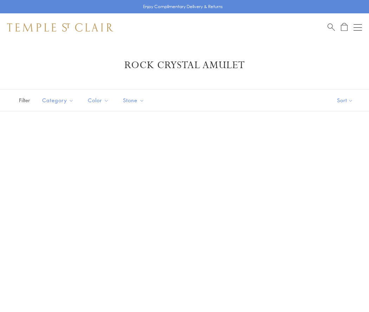  What do you see at coordinates (133, 100) in the screenshot?
I see `button: Stone` at bounding box center [133, 100].